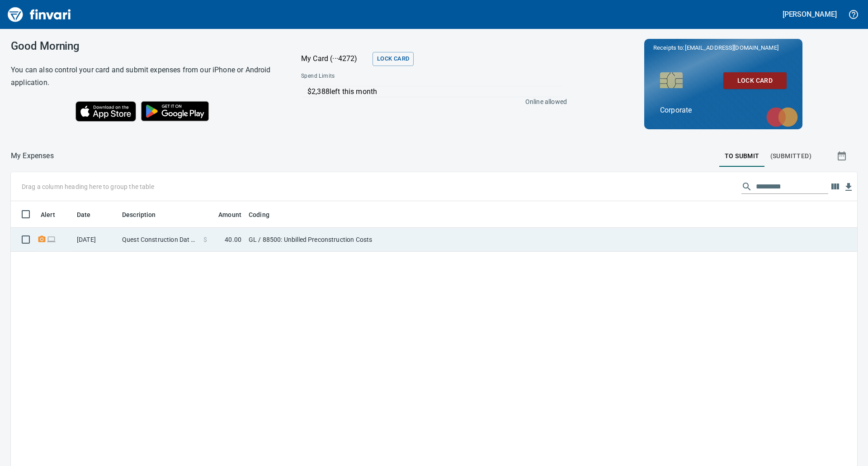 Image resolution: width=868 pixels, height=466 pixels. I want to click on p: $2,388 left this month, so click(435, 91).